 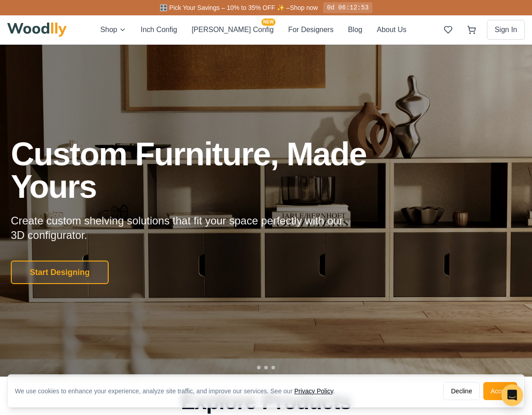 What do you see at coordinates (184, 228) in the screenshot?
I see `p: Create custom shelving solutions that fit your space perfectly with our 3D configurator.` at bounding box center [184, 228].